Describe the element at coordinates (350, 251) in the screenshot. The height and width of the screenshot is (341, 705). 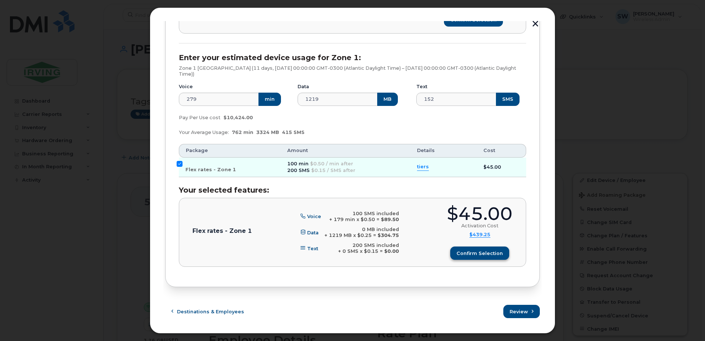
I see `span: + 0 SMS x` at that location.